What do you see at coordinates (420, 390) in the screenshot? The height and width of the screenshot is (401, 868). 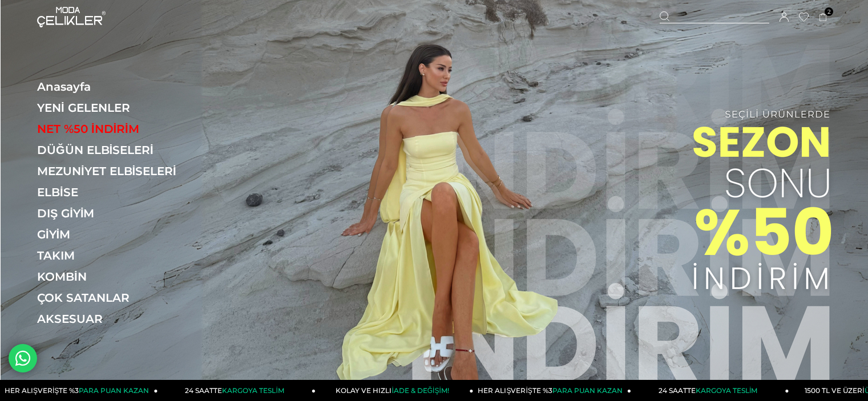 I see `span: İADE & DEĞİŞİM!` at bounding box center [420, 390].